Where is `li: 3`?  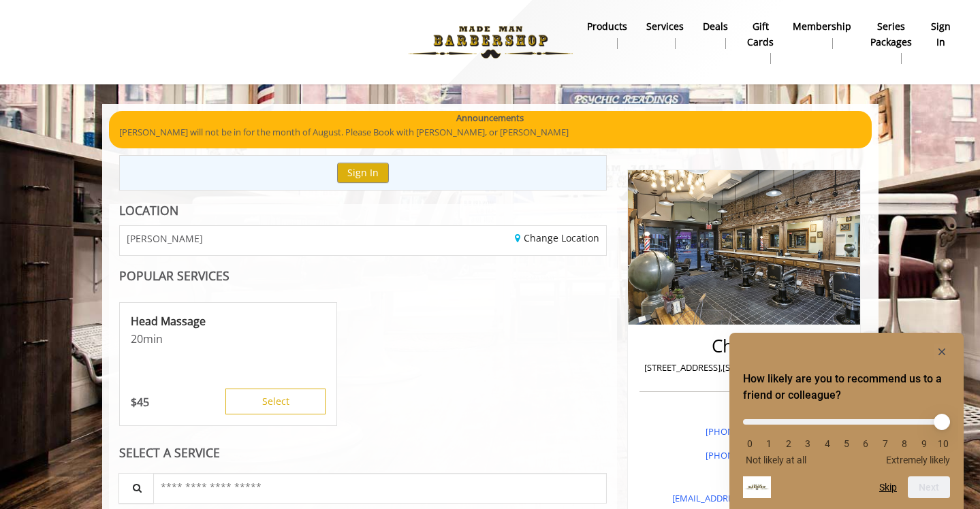
li: 3 is located at coordinates (808, 444).